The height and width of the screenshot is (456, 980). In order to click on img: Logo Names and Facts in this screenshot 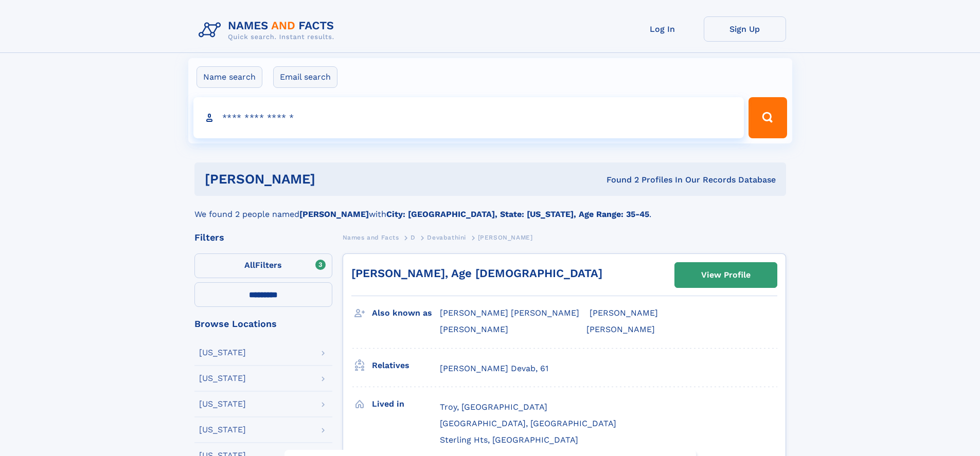, I will do `click(268, 30)`.